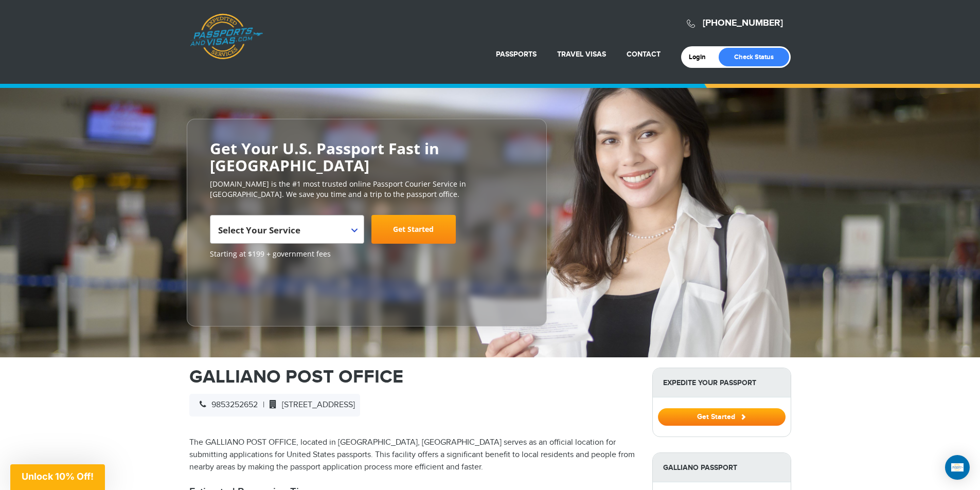 The width and height of the screenshot is (980, 490). Describe the element at coordinates (644, 54) in the screenshot. I see `a: Contact` at that location.